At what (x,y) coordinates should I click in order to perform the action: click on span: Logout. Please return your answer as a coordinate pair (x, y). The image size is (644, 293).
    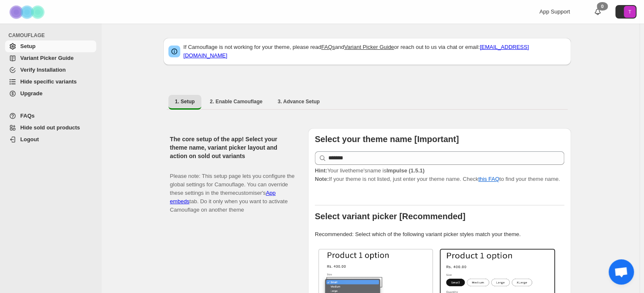
    Looking at the image, I should click on (30, 139).